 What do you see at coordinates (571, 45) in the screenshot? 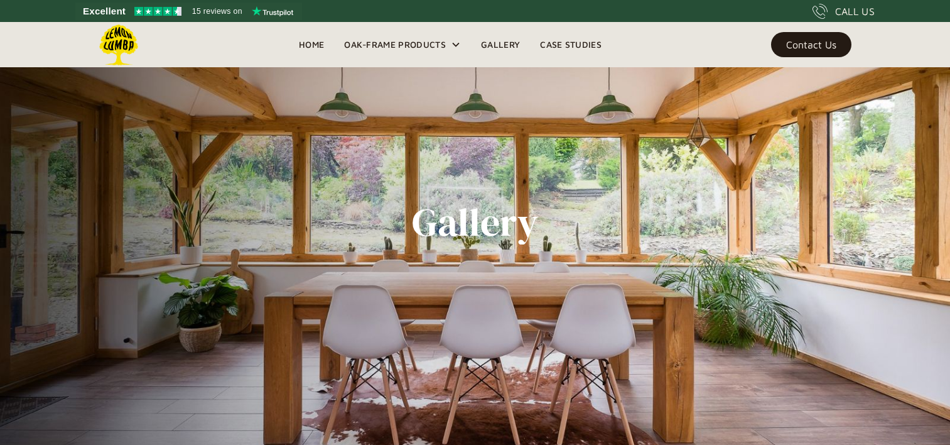
I see `a: Case Studies` at bounding box center [571, 45].